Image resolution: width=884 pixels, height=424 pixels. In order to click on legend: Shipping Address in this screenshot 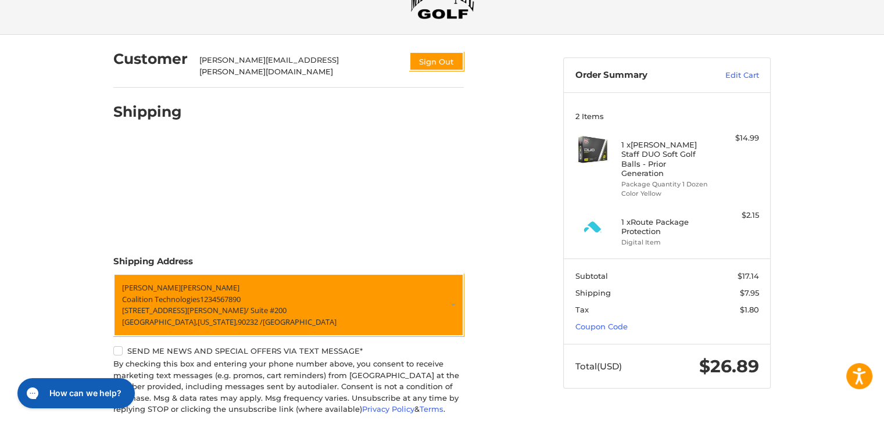, I will do `click(153, 264)`.